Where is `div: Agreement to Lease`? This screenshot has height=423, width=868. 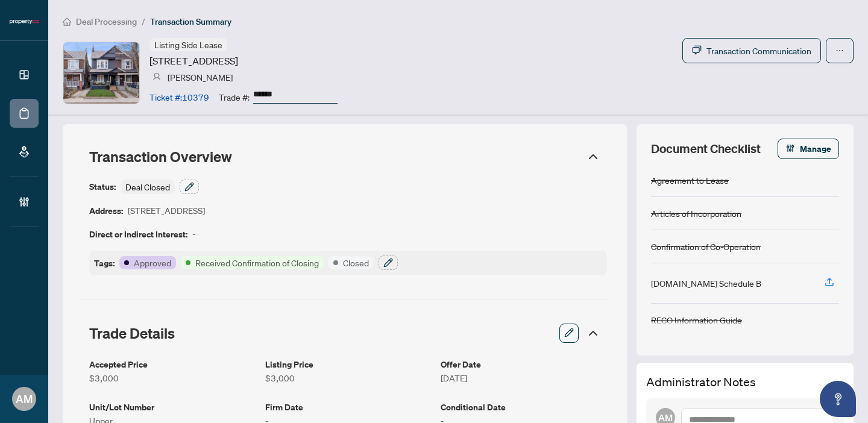
div: Agreement to Lease is located at coordinates (690, 180).